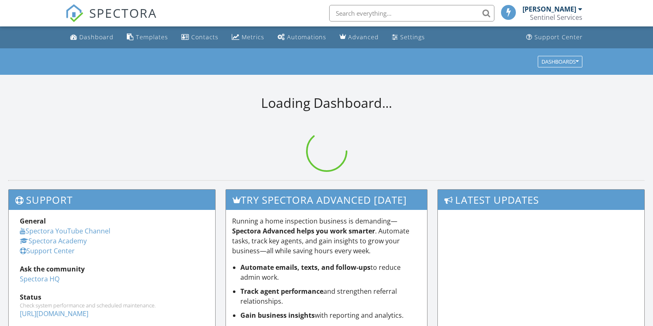 The height and width of the screenshot is (326, 653). I want to click on div: Templates, so click(152, 37).